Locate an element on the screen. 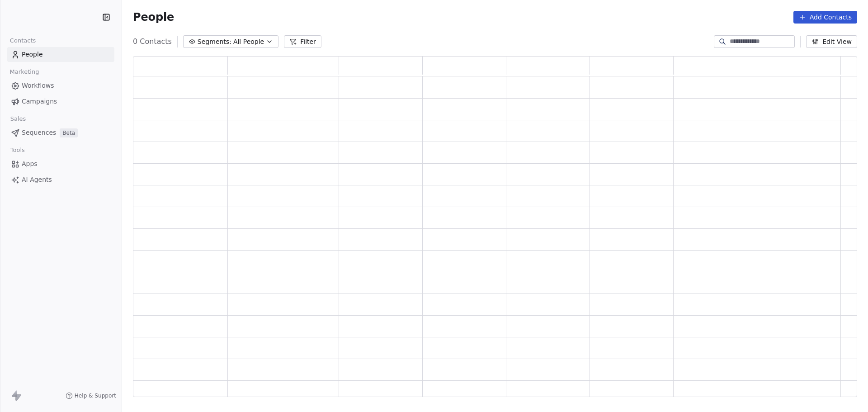 The height and width of the screenshot is (412, 868). span: Tools is located at coordinates (17, 150).